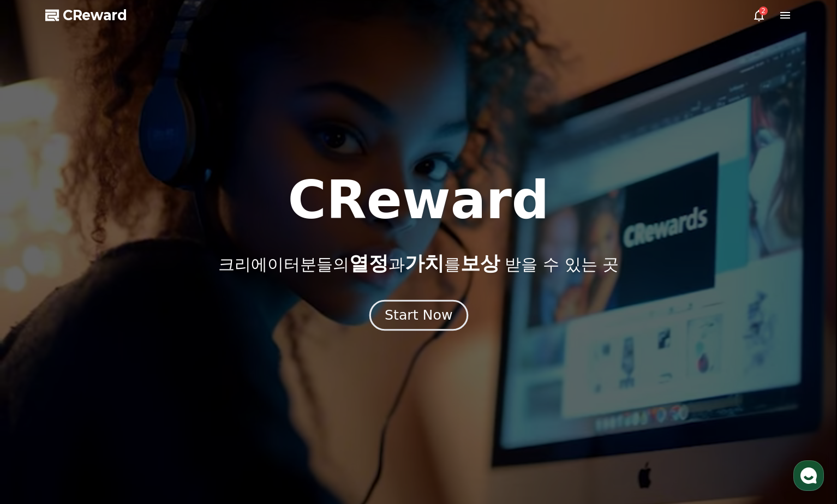 Image resolution: width=837 pixels, height=504 pixels. I want to click on a: 2, so click(759, 15).